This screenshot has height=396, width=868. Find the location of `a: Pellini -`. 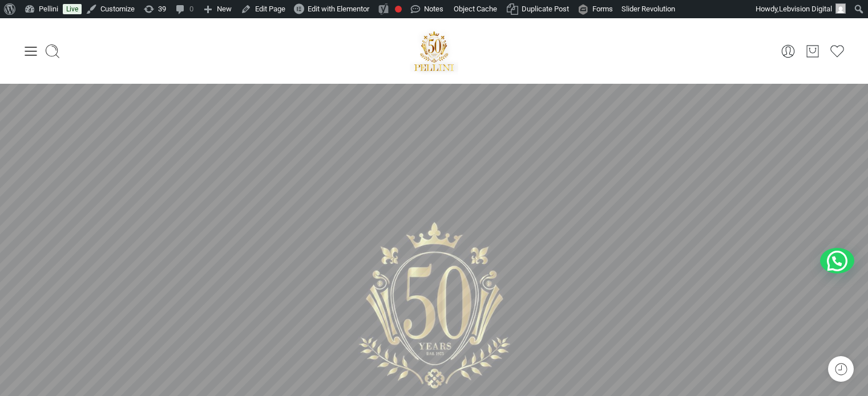

a: Pellini - is located at coordinates (434, 51).